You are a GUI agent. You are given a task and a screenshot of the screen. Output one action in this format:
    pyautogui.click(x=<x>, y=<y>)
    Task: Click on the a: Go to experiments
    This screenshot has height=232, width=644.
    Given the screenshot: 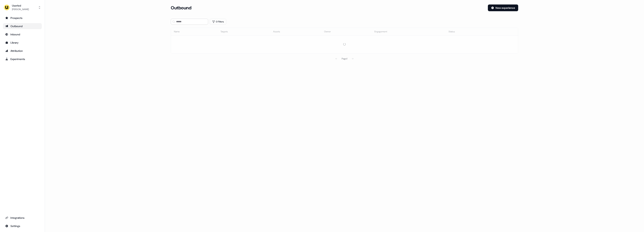 What is the action you would take?
    pyautogui.click(x=22, y=59)
    